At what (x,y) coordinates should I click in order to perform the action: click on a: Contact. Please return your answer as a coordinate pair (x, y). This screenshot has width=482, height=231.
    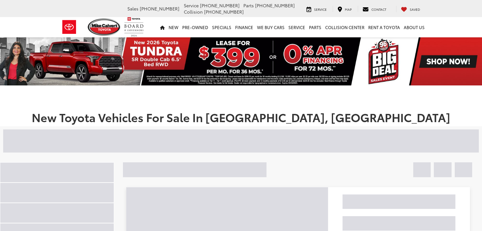
    Looking at the image, I should click on (374, 9).